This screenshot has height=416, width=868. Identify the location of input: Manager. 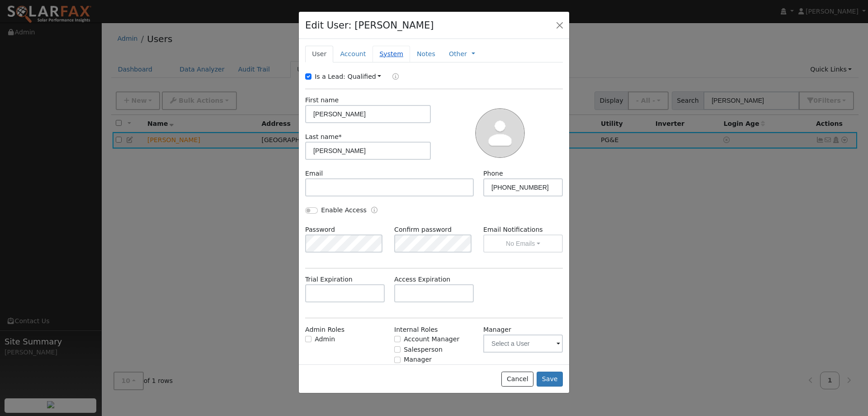
(397, 360).